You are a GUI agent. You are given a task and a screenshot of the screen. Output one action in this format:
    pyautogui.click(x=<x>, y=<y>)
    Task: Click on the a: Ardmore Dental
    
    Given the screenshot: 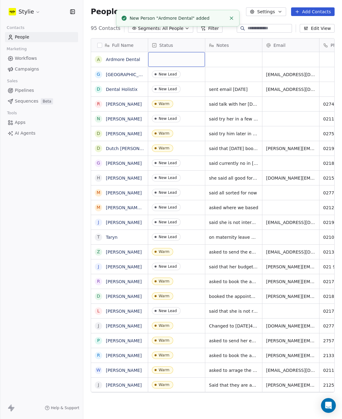 What is the action you would take?
    pyautogui.click(x=123, y=60)
    